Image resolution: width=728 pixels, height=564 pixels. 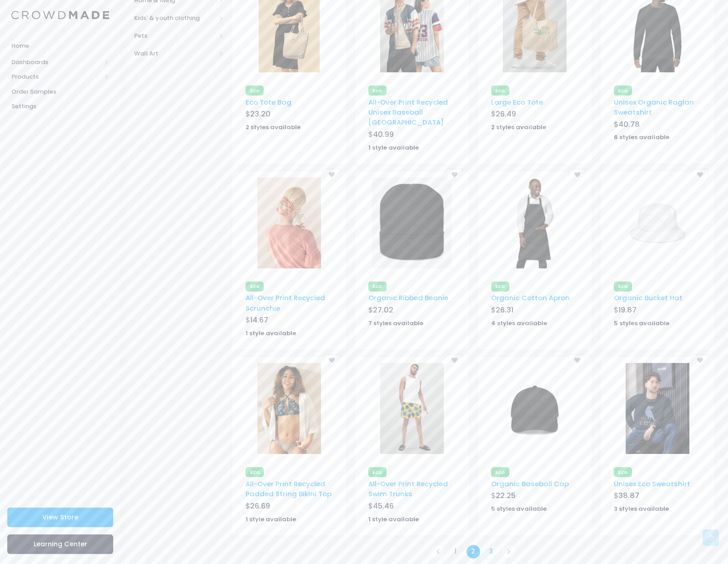 What do you see at coordinates (629, 495) in the screenshot?
I see `span: 38.87` at bounding box center [629, 495].